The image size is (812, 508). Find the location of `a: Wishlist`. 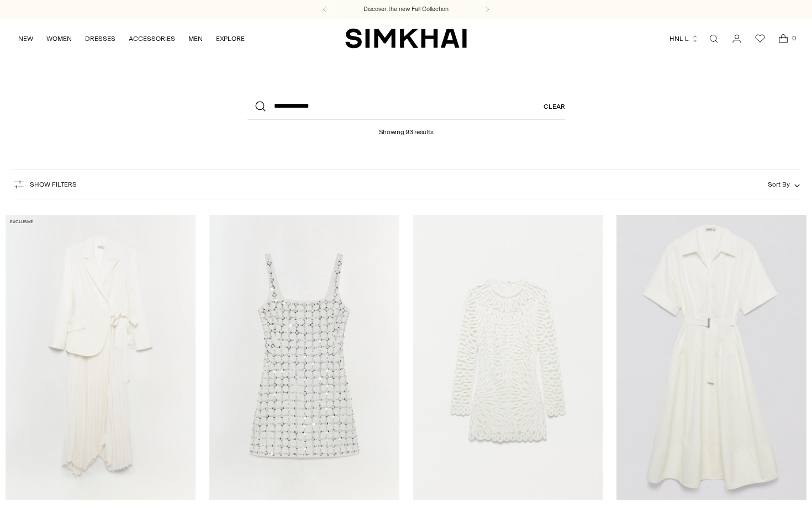

a: Wishlist is located at coordinates (760, 39).